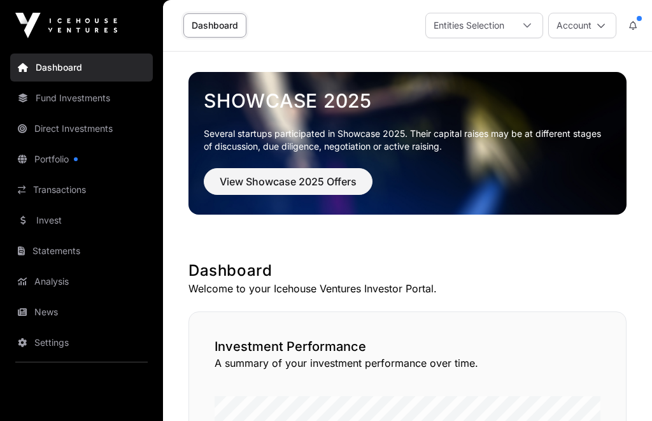  Describe the element at coordinates (408, 140) in the screenshot. I see `p: Several startups participated in Showcase 2025. Their capital raises may be at different stages o...` at that location.